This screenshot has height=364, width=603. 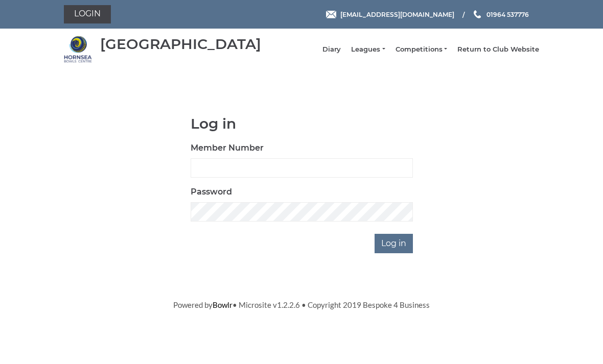 What do you see at coordinates (394, 244) in the screenshot?
I see `input: Log in` at bounding box center [394, 244].